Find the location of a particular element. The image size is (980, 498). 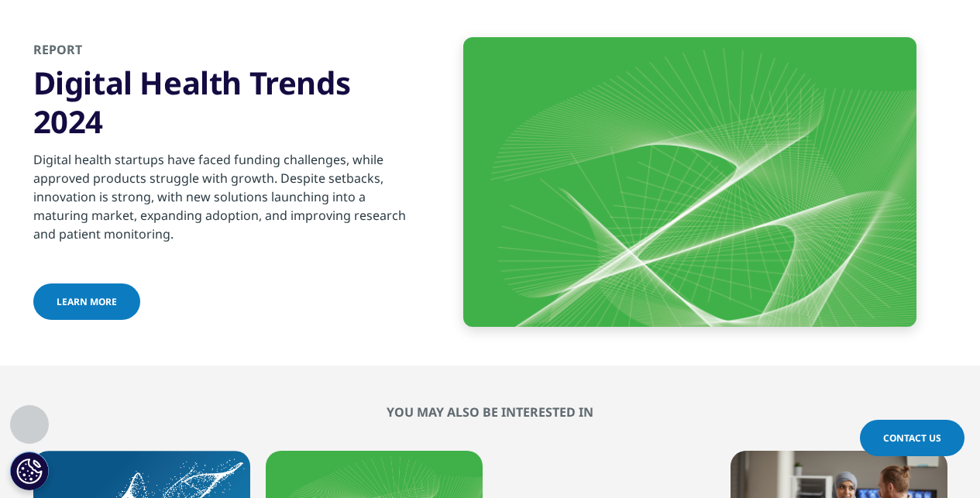

button: Ustawienia plików cookie is located at coordinates (30, 471).